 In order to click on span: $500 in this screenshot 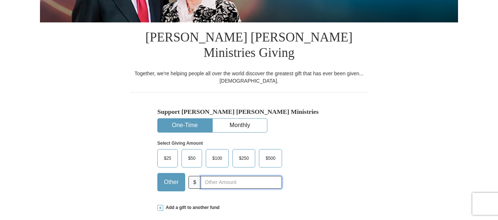, I will do `click(270, 158)`.